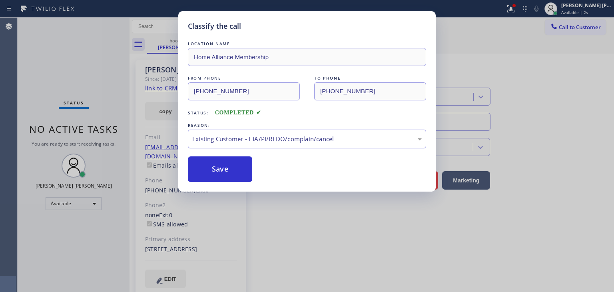 The width and height of the screenshot is (614, 292). Describe the element at coordinates (198, 113) in the screenshot. I see `span: Status:` at that location.